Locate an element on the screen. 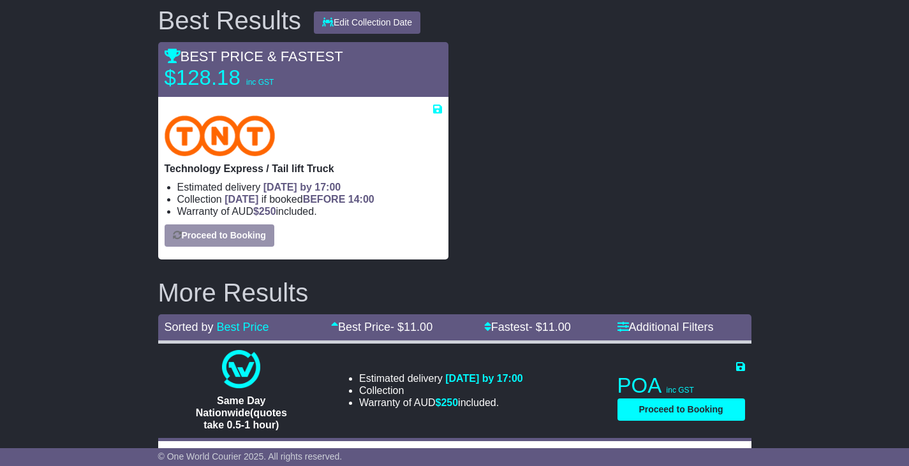 The image size is (909, 466). h2: More Results is located at coordinates (455, 293).